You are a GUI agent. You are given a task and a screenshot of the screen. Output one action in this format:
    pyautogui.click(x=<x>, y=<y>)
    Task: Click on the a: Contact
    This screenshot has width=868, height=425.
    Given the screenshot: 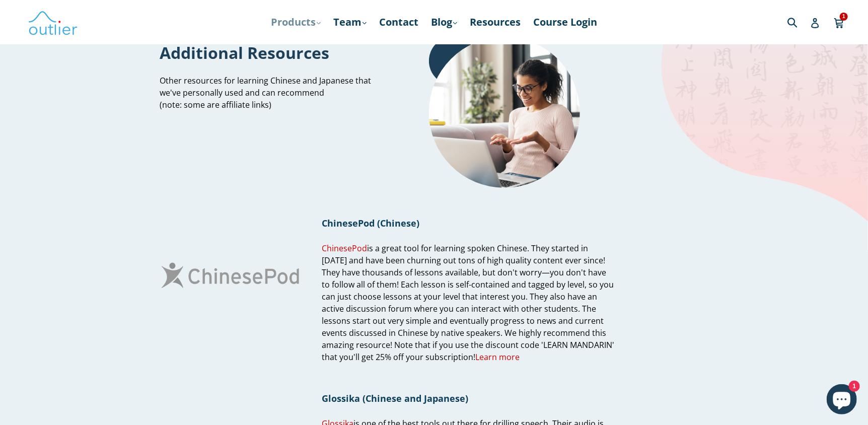 What is the action you would take?
    pyautogui.click(x=399, y=22)
    